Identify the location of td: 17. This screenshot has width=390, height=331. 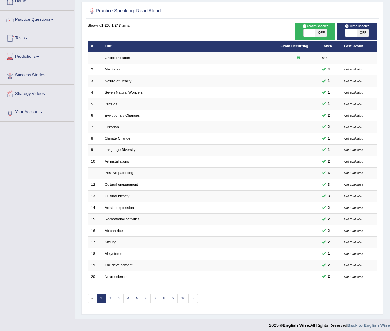
(95, 242).